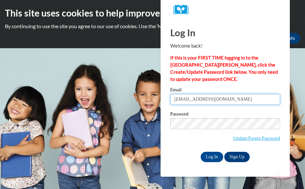 The width and height of the screenshot is (305, 189). I want to click on img: Logo brand, so click(183, 10).